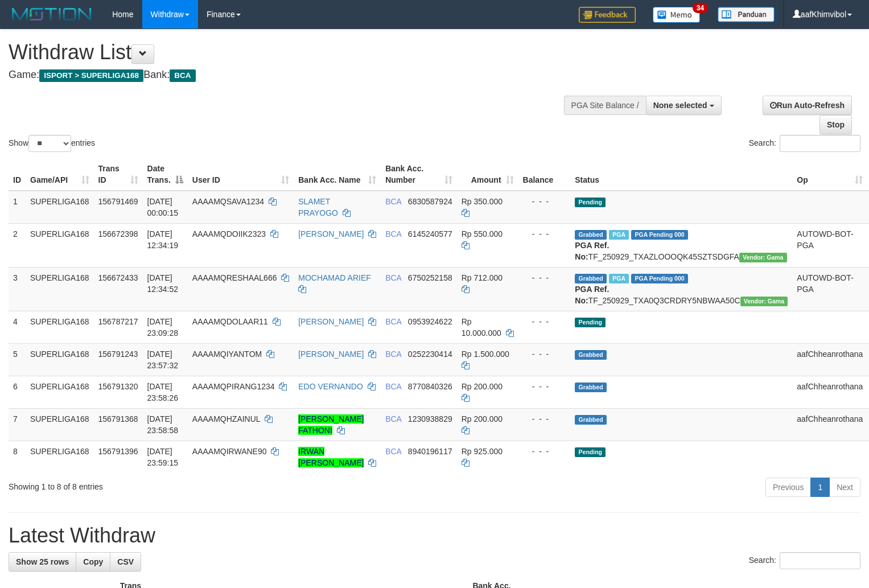  I want to click on span: 156791469, so click(119, 201).